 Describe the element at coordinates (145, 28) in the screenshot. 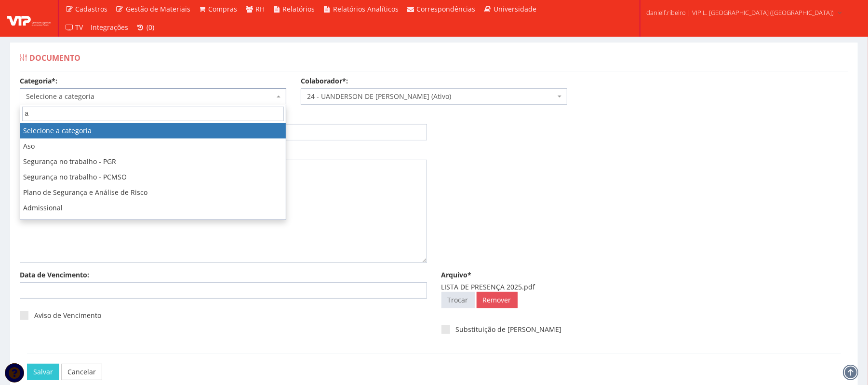

I see `a: (0)` at that location.